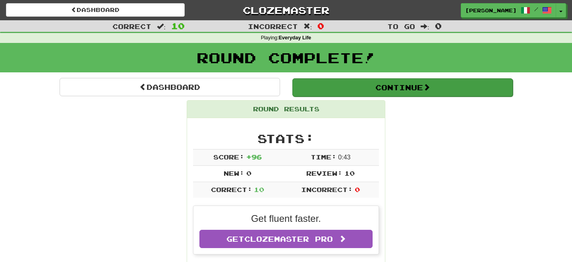 Image resolution: width=572 pixels, height=262 pixels. Describe the element at coordinates (273, 26) in the screenshot. I see `span: Incorrect` at that location.